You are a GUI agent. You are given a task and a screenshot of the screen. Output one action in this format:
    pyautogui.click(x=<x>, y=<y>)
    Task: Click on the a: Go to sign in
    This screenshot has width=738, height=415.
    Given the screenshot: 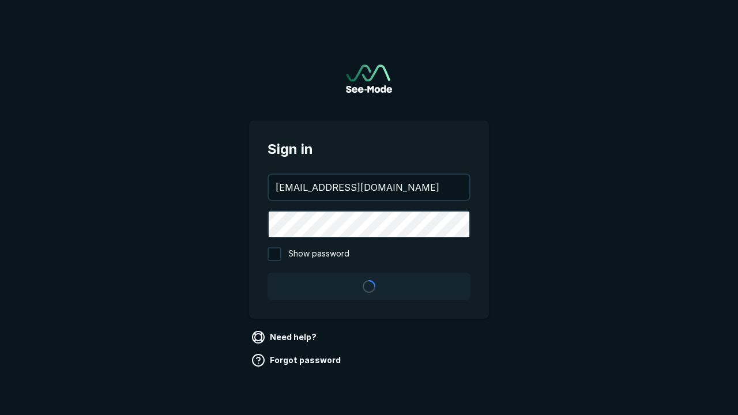 What is the action you would take?
    pyautogui.click(x=369, y=78)
    